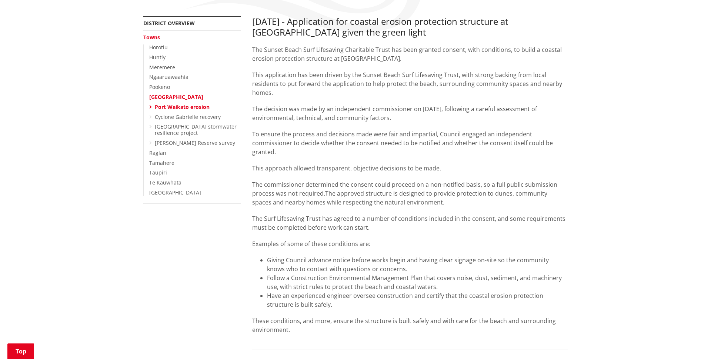  What do you see at coordinates (410, 168) in the screenshot?
I see `p: This approach allowed transparent, objective decisions to be made.` at bounding box center [410, 168].